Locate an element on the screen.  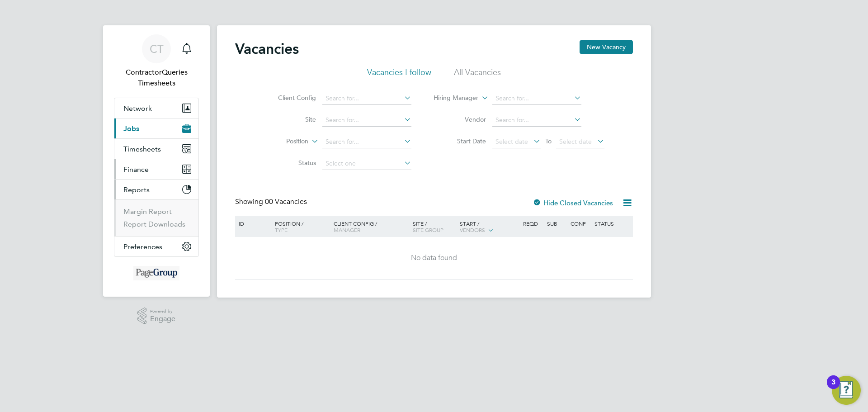
button: Reports is located at coordinates (156, 189).